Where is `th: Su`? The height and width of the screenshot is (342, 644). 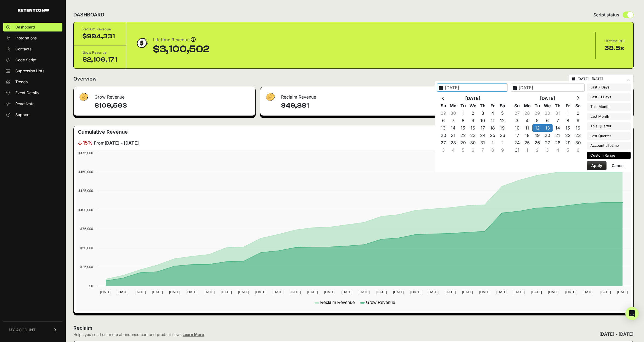
th: Su is located at coordinates (517, 106).